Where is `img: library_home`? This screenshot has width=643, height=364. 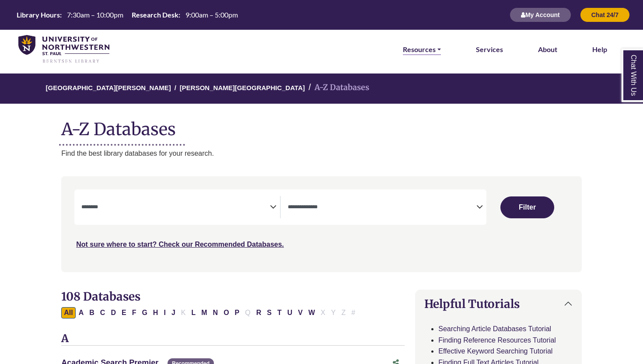
img: library_home is located at coordinates (64, 50).